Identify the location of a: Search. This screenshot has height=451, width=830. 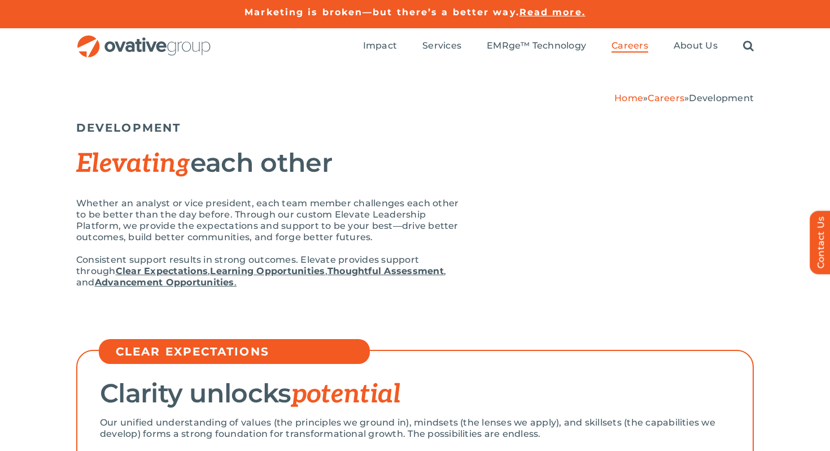
(748, 46).